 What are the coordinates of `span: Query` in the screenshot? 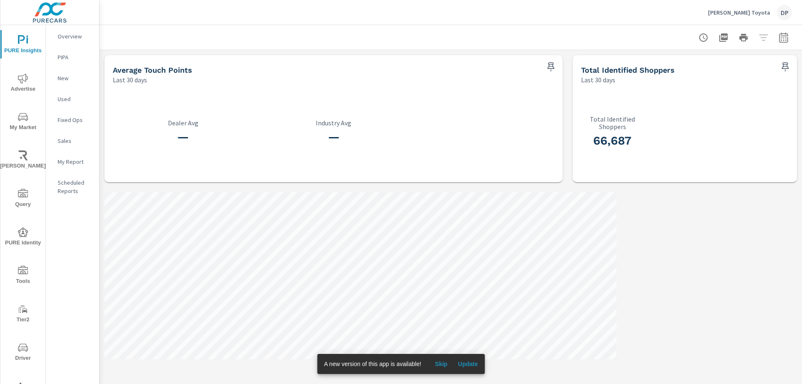 It's located at (23, 199).